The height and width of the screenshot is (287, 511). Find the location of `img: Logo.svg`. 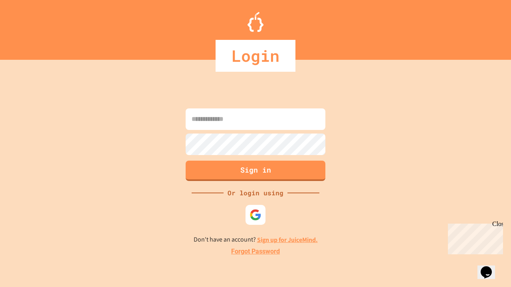

img: Logo.svg is located at coordinates (256, 22).